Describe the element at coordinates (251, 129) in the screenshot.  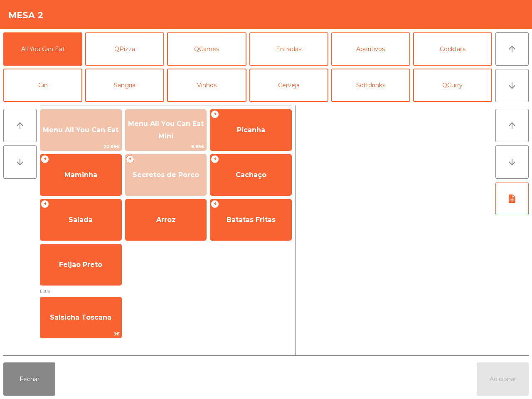
I see `span: Picanha` at that location.